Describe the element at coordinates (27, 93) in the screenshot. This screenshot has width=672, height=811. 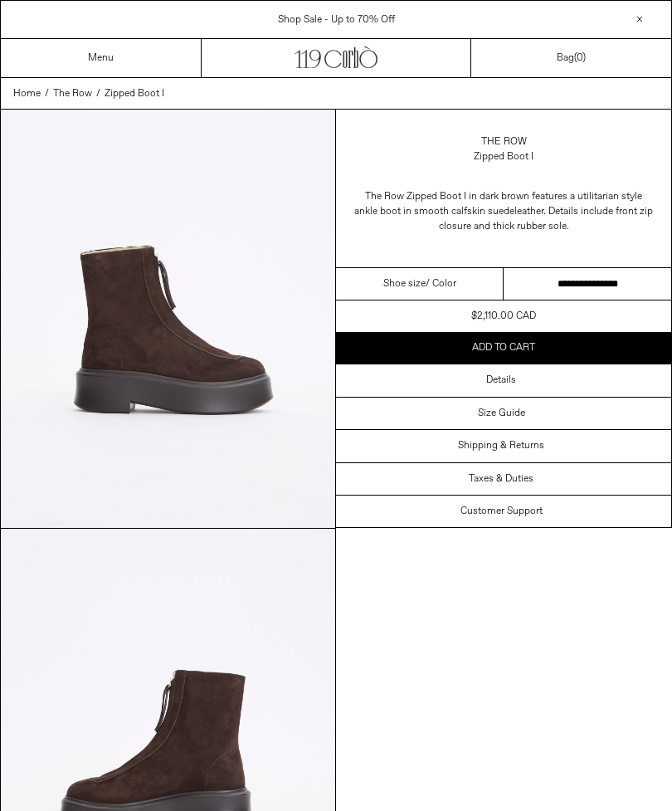
I see `a: Home` at that location.